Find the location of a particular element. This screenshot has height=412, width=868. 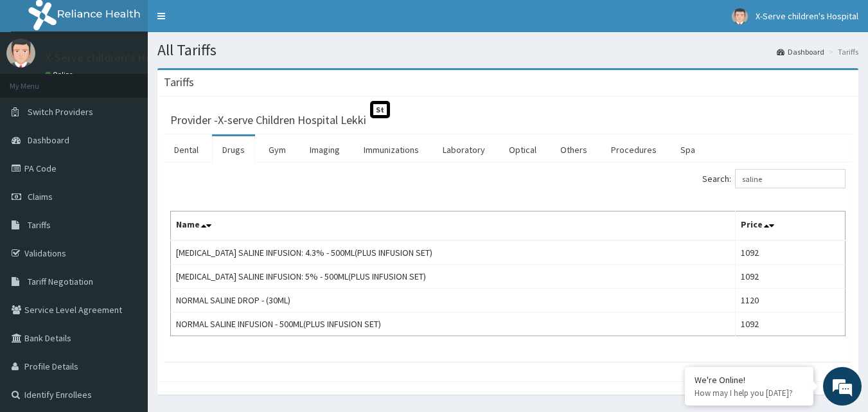

span: Dashboard is located at coordinates (48, 140).